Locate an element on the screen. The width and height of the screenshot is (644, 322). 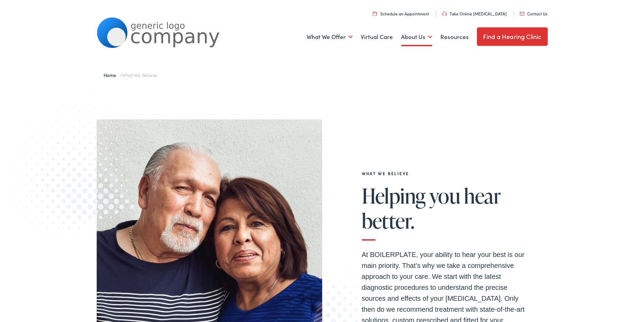
a: About Us is located at coordinates (417, 37).